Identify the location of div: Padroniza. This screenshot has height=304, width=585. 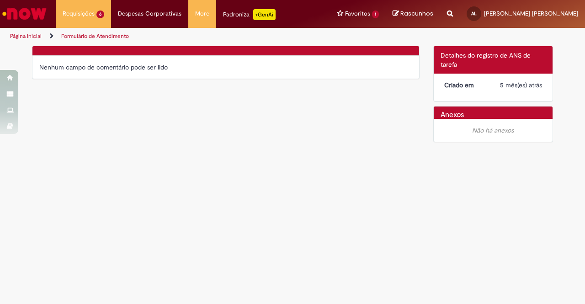
(249, 15).